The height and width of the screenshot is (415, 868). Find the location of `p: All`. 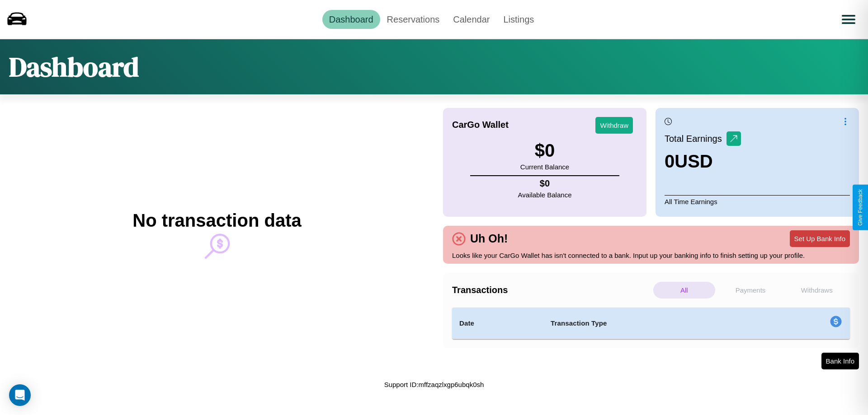

p: All is located at coordinates (684, 290).